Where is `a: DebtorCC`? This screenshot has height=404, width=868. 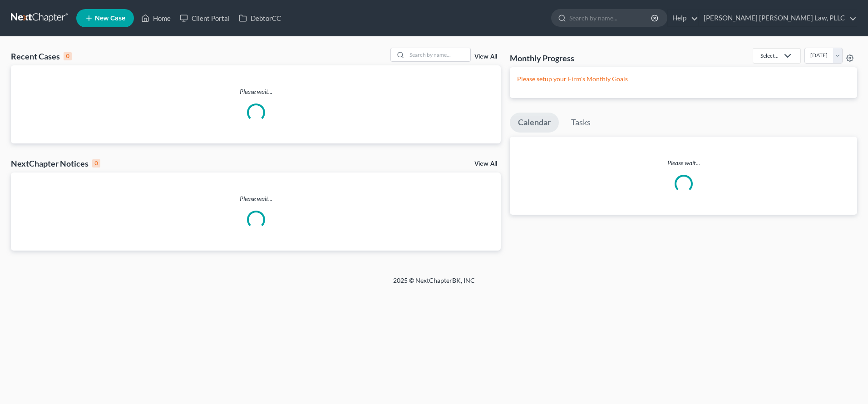
a: DebtorCC is located at coordinates (260, 18).